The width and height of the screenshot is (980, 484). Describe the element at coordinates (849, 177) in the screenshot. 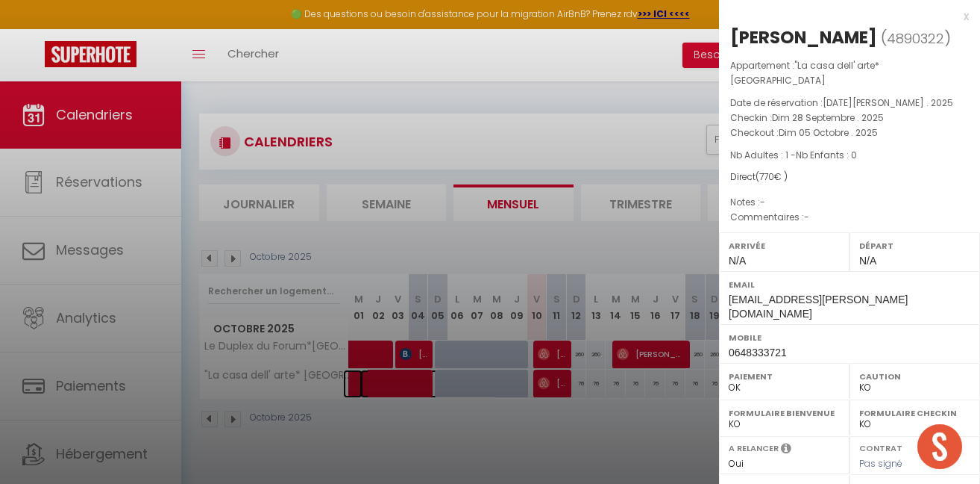

I see `div: Direct` at that location.